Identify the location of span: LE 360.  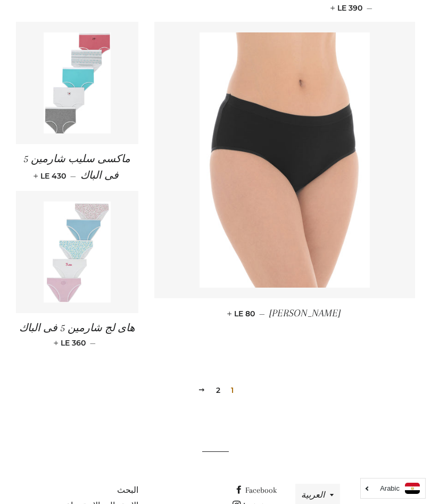
(71, 343).